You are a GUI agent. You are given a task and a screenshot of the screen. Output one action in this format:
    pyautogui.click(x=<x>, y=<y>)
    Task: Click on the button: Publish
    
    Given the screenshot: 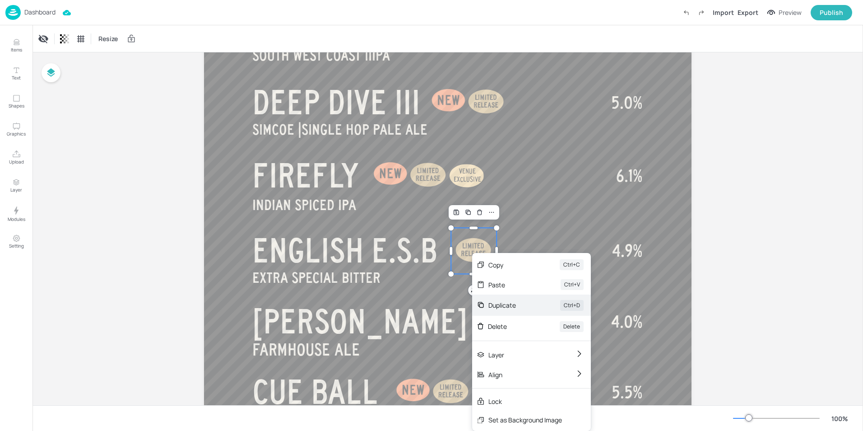 What is the action you would take?
    pyautogui.click(x=831, y=13)
    